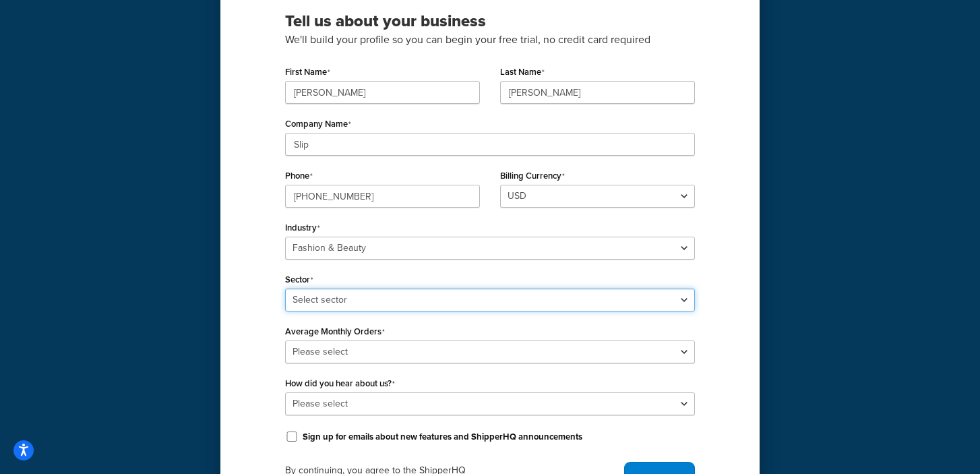 This screenshot has height=474, width=980. What do you see at coordinates (532, 176) in the screenshot?
I see `label: Billing Currency` at bounding box center [532, 176].